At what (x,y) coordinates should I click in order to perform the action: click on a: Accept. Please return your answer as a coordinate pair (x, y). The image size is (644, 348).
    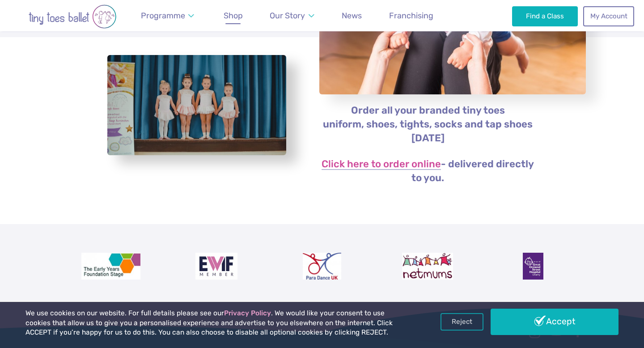
    Looking at the image, I should click on (555, 322).